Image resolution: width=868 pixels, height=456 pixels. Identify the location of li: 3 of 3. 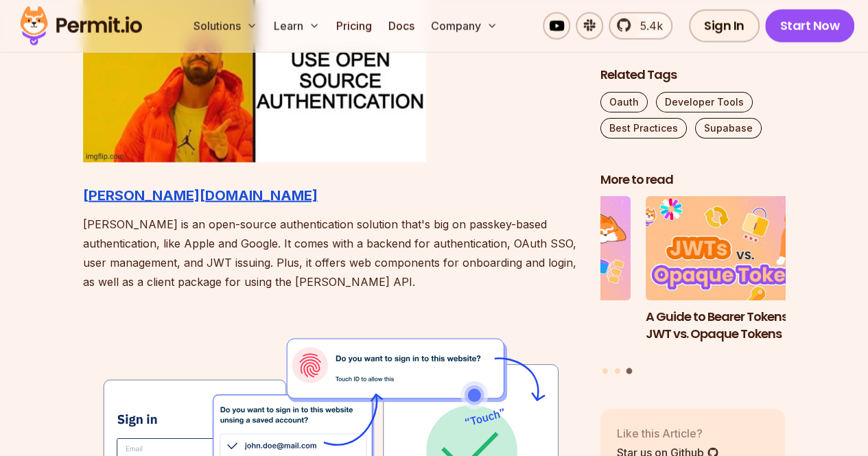
(738, 278).